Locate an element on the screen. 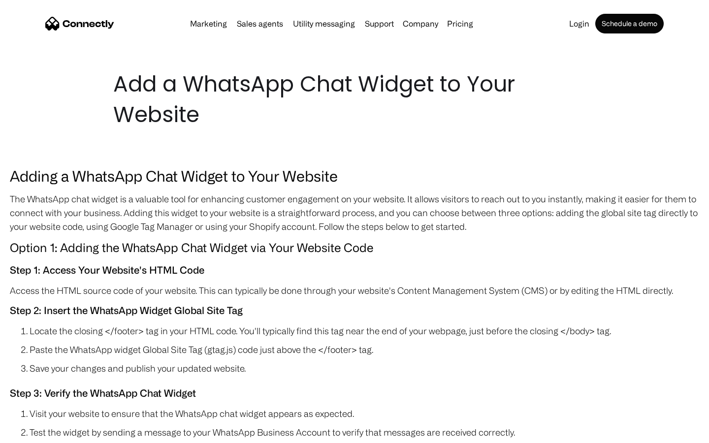  p: Access the HTML source code of your website. This can typically be done through your website's Co... is located at coordinates (355, 291).